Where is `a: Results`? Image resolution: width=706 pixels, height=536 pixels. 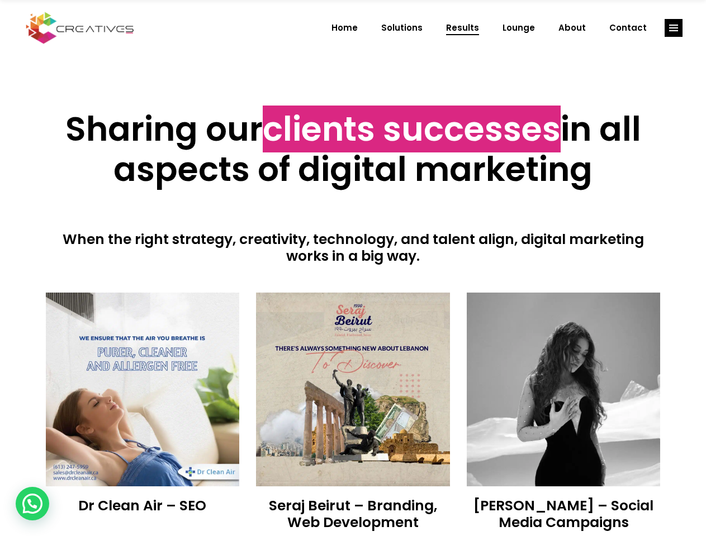 a: Results is located at coordinates (462, 28).